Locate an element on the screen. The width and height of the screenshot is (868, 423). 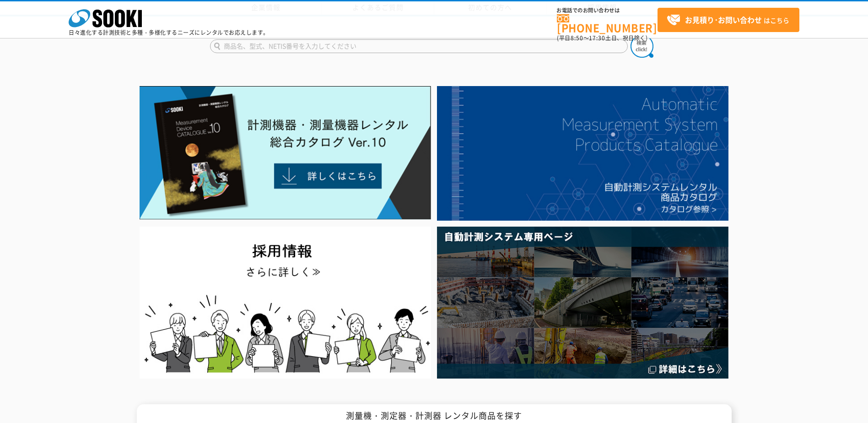
img: btn_search.png is located at coordinates (642, 46).